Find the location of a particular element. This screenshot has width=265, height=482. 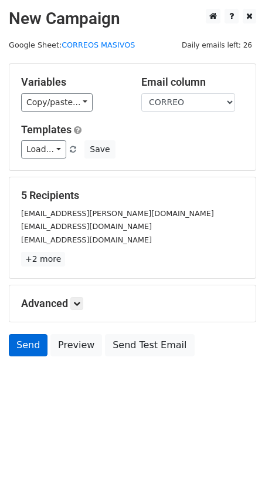

a: Load... is located at coordinates (43, 149).